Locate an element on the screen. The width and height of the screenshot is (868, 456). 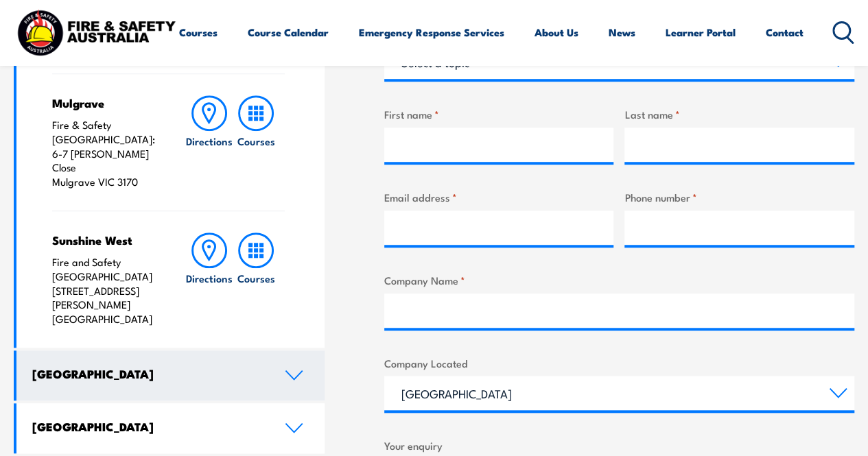
a: Contact is located at coordinates (785, 32).